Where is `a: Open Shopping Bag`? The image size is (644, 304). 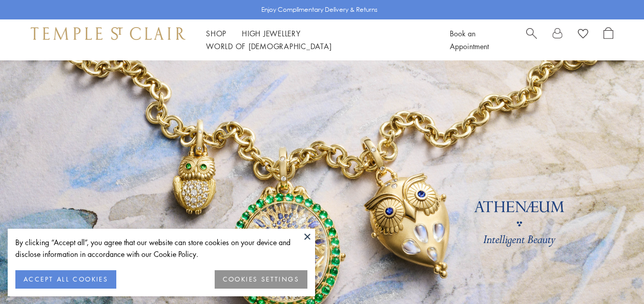 a: Open Shopping Bag is located at coordinates (608, 40).